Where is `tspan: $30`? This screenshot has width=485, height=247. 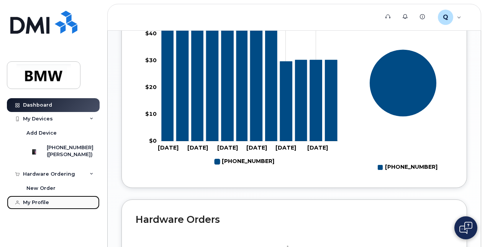
tspan: $30 is located at coordinates (151, 60).